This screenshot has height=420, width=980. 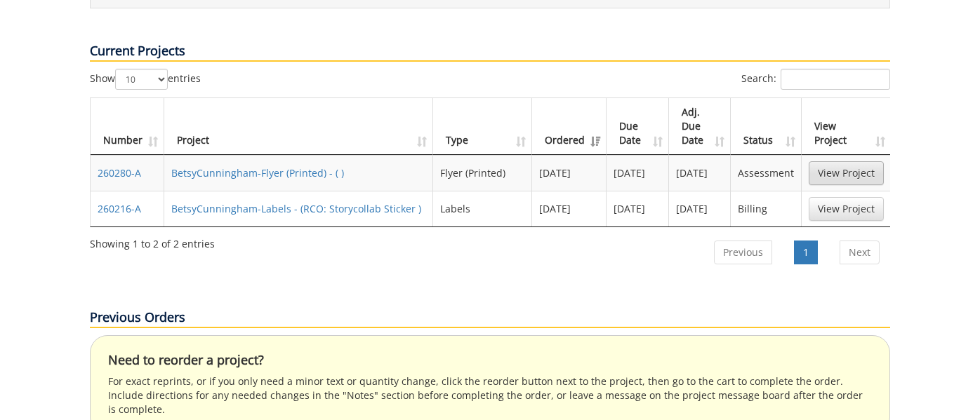 What do you see at coordinates (846, 126) in the screenshot?
I see `th: View Project: activate to sort column ascending` at bounding box center [846, 126].